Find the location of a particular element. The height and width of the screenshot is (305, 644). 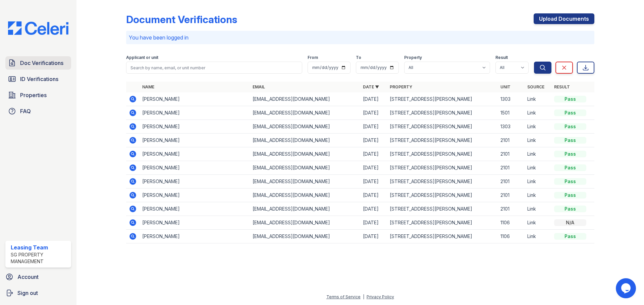

a: Name is located at coordinates (148, 87).